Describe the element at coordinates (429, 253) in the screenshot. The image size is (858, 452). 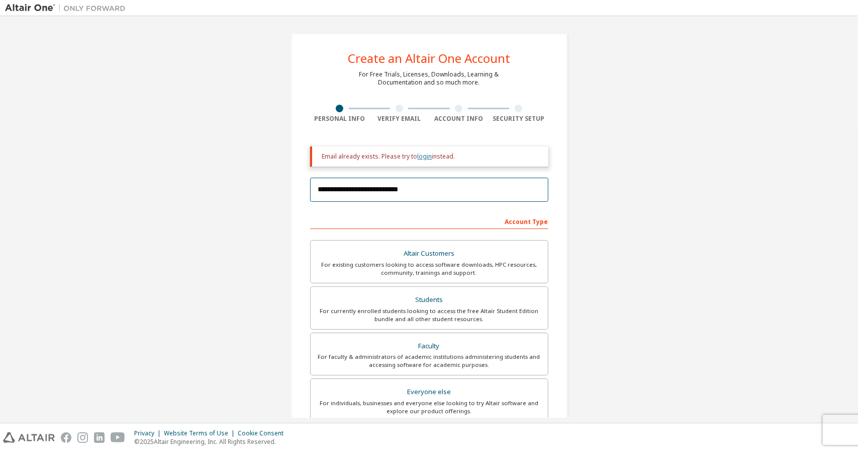
I see `div: Altair Customers` at that location.